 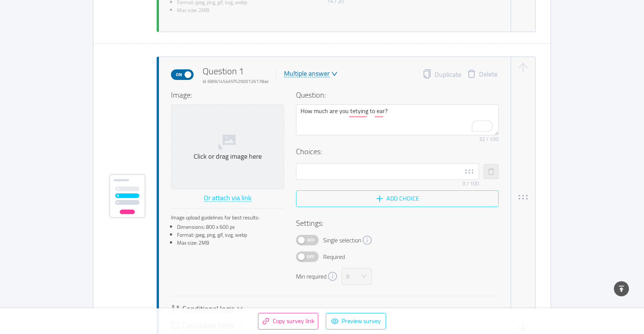 I want to click on textarea: To enrich screen reader interactions, please activate Accessibility in Grammarly extension settings, so click(x=397, y=119).